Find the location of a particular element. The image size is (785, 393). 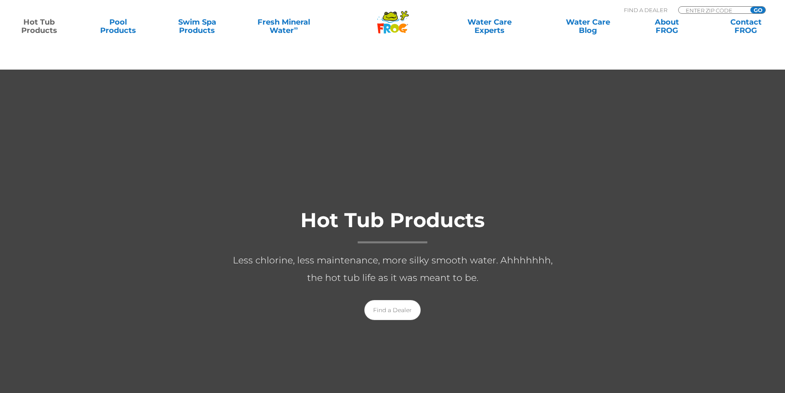

a: Swim SpaProducts is located at coordinates (197, 26).